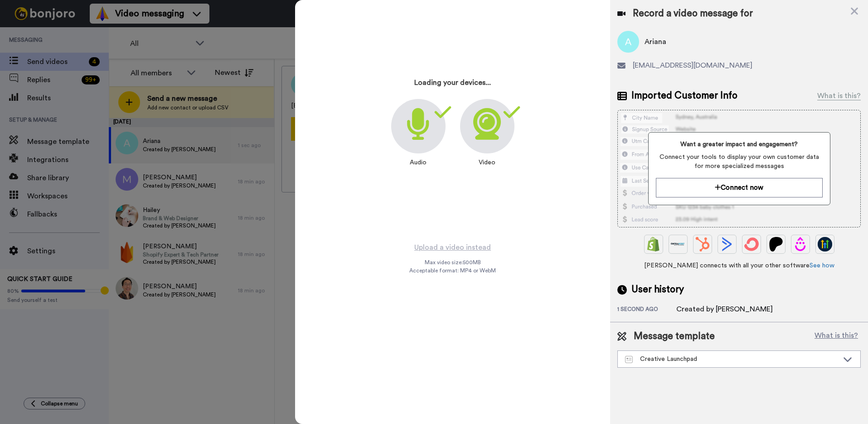 Image resolution: width=868 pixels, height=424 pixels. I want to click on img: ConvertKit, so click(751, 244).